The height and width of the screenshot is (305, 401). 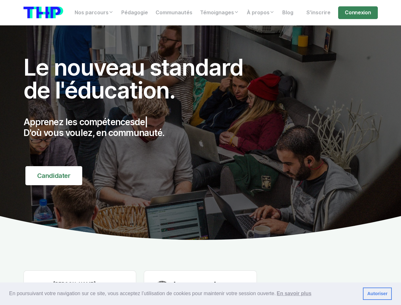 What do you see at coordinates (184, 294) in the screenshot?
I see `span: En poursuivant votre navigation sur ce site, vous acceptez l’utilisation de cookies pour mainteni...` at bounding box center [184, 294].